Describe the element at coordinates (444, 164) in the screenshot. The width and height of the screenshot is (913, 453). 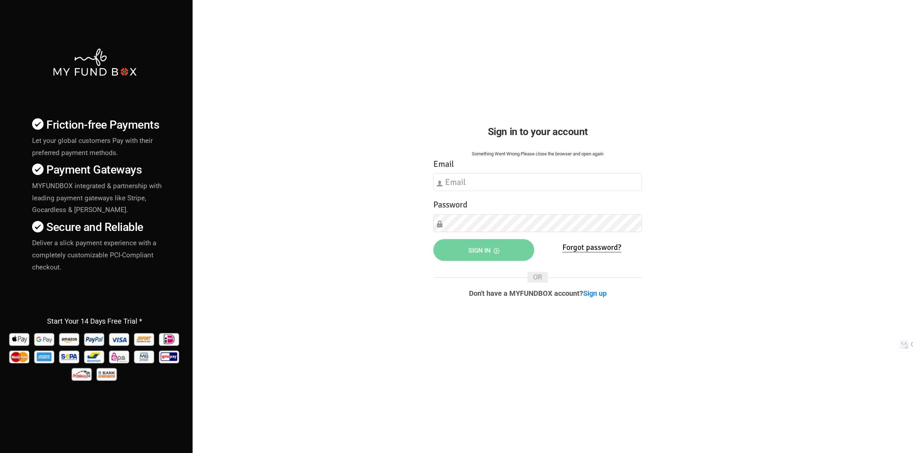
I see `label: Email` at that location.